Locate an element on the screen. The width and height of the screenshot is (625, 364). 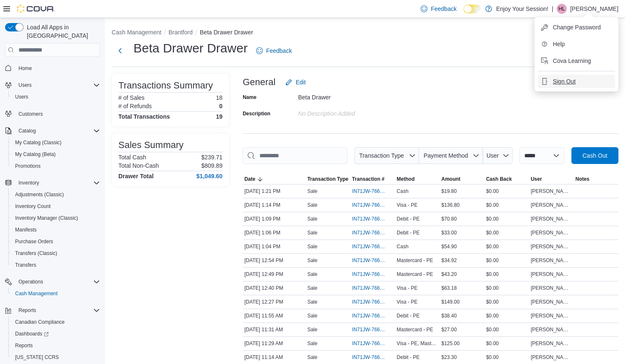
h3: Sales Summary is located at coordinates (151, 145).